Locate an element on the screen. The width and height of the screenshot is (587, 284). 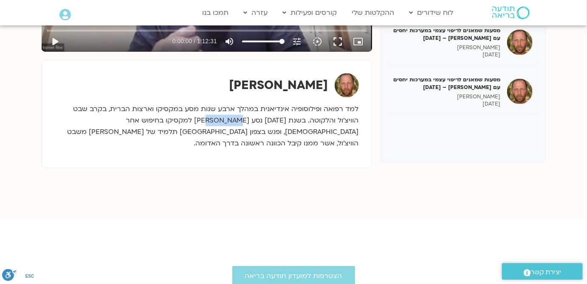
span: הצטרפות למועדון תודעה בריאה is located at coordinates (293, 277).